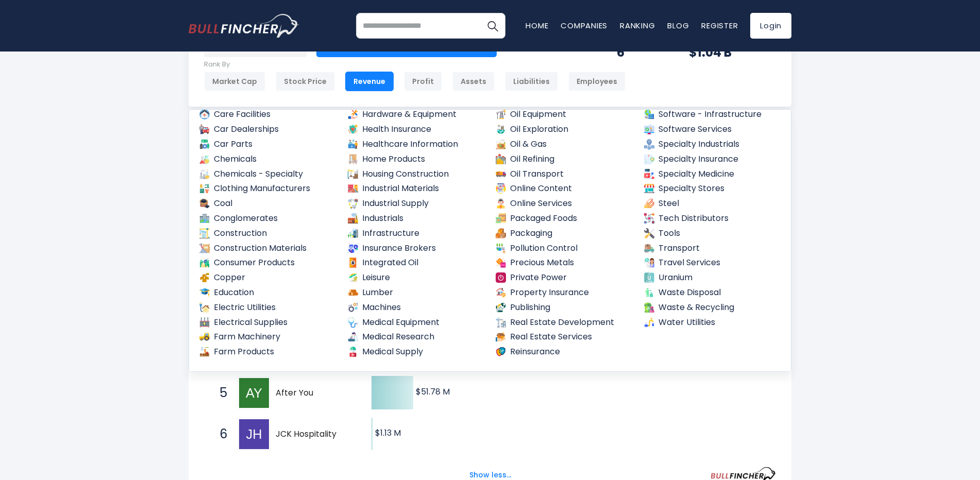  What do you see at coordinates (268, 322) in the screenshot?
I see `a: Electrical Supplies` at bounding box center [268, 322].